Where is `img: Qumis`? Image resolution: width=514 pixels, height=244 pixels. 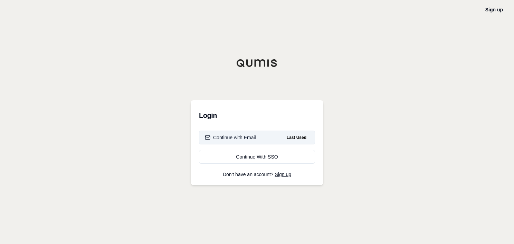
img: Qumis is located at coordinates (257, 63).